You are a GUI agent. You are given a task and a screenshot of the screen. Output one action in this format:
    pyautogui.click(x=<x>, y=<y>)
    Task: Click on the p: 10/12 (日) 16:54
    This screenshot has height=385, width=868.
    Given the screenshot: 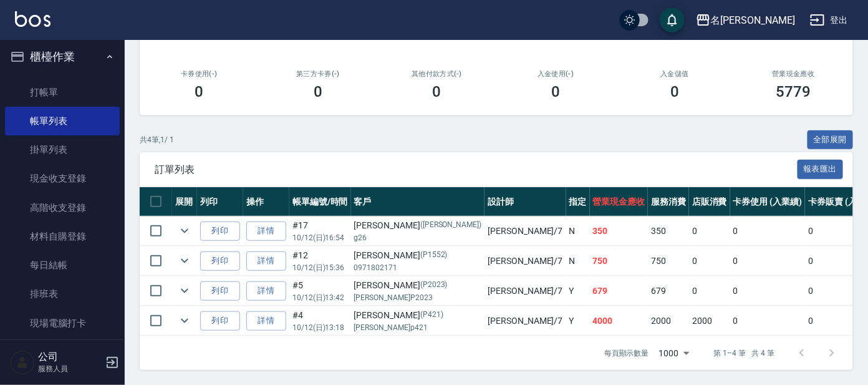 What is the action you would take?
    pyautogui.click(x=319, y=238)
    